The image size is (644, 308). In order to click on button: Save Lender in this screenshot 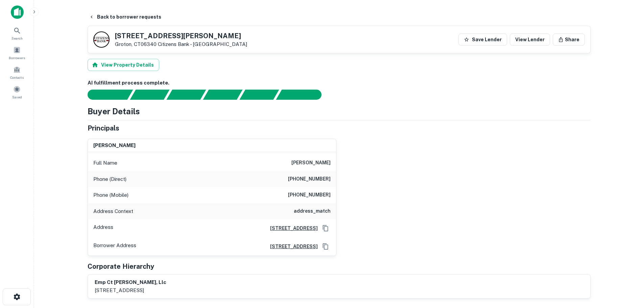, I will do `click(483, 40)`.